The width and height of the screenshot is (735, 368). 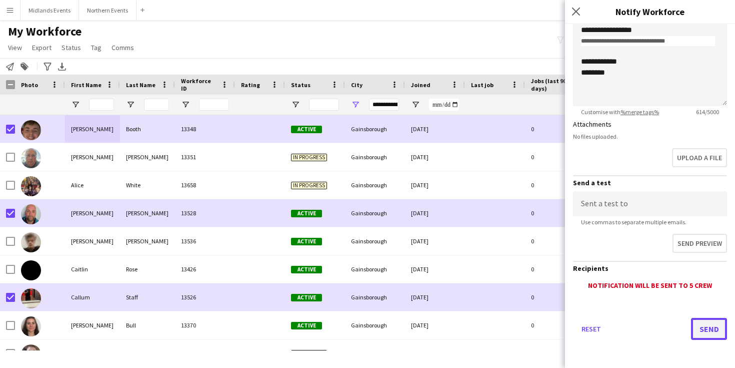 What do you see at coordinates (205, 241) in the screenshot?
I see `div: 13536` at bounding box center [205, 241].